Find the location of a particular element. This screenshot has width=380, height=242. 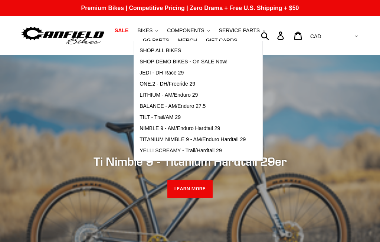

span: SHOP ALL BIKES is located at coordinates (160, 51).